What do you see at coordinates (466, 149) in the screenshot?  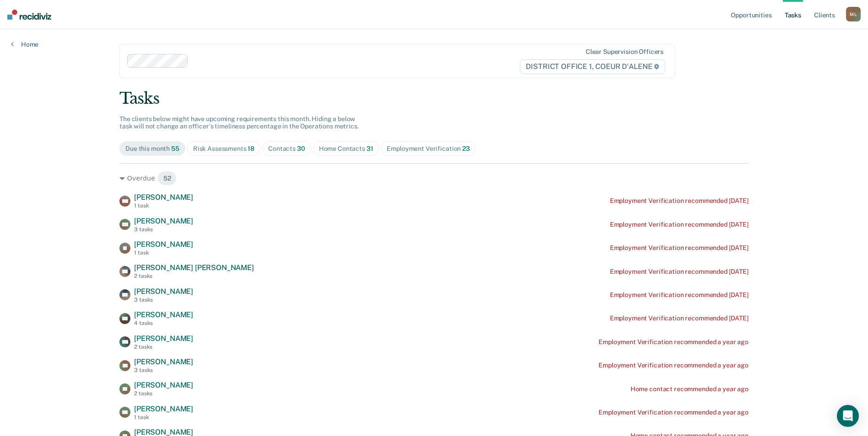 I see `span: 23` at bounding box center [466, 149].